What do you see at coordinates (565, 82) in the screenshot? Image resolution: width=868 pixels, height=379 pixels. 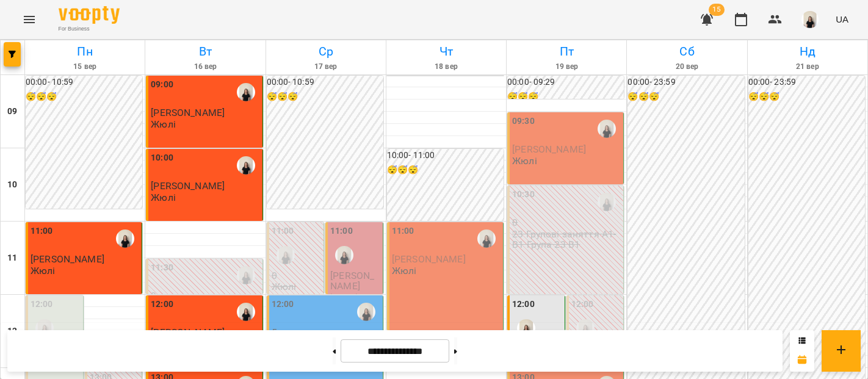 I see `h6: 00:00 - 09:29` at bounding box center [565, 82].